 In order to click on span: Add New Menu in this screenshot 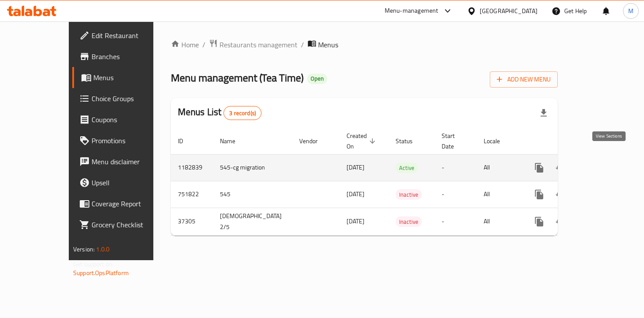, I will do `click(524, 80)`.